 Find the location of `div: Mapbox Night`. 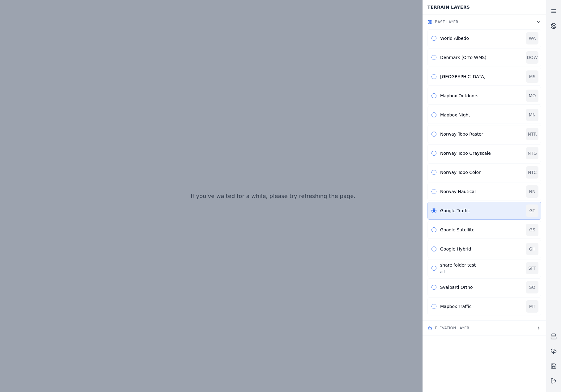

div: Mapbox Night is located at coordinates (481, 115).